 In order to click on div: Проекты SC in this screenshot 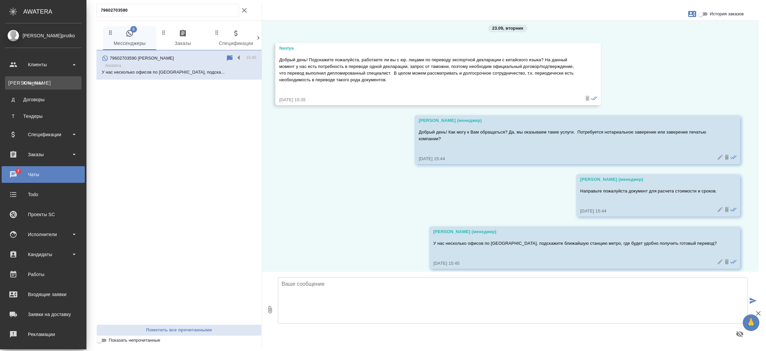, I will do `click(43, 214)`.